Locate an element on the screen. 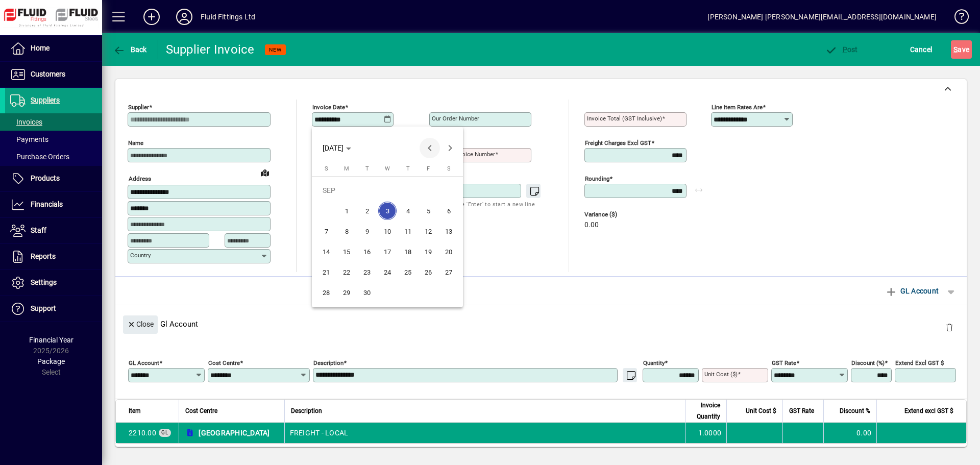  span: 24 is located at coordinates (387, 272).